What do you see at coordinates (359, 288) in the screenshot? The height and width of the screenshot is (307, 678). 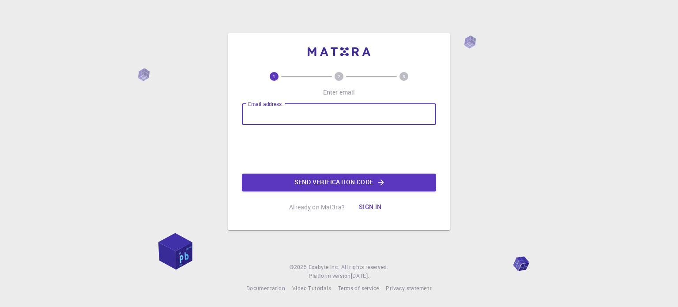 I see `a: Terms of service` at bounding box center [359, 288].